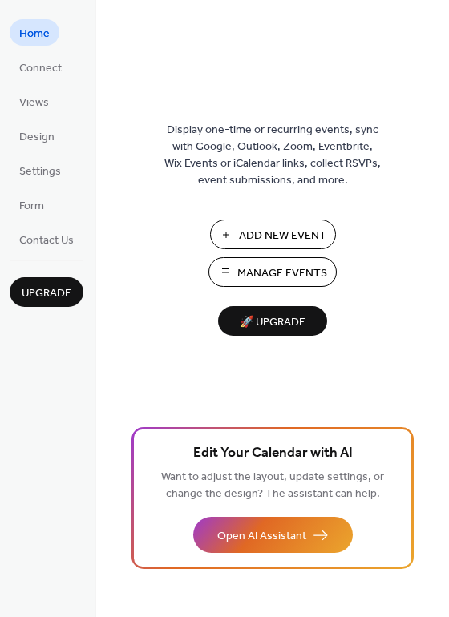 This screenshot has height=617, width=449. Describe the element at coordinates (40, 67) in the screenshot. I see `a: Connect` at that location.